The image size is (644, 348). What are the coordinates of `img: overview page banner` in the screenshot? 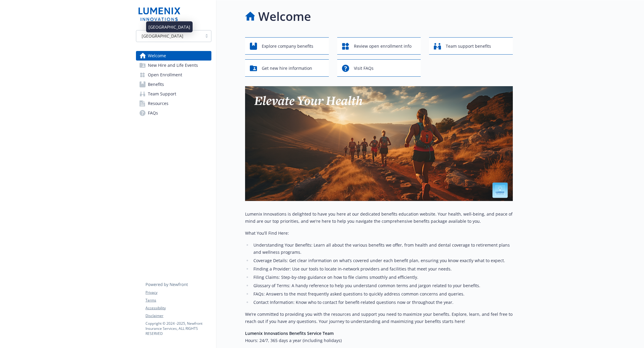 It's located at (379, 143).